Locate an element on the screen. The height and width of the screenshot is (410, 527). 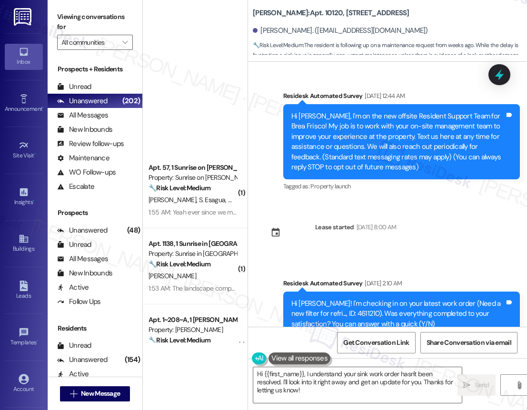
div: Prospects is located at coordinates (95, 213).